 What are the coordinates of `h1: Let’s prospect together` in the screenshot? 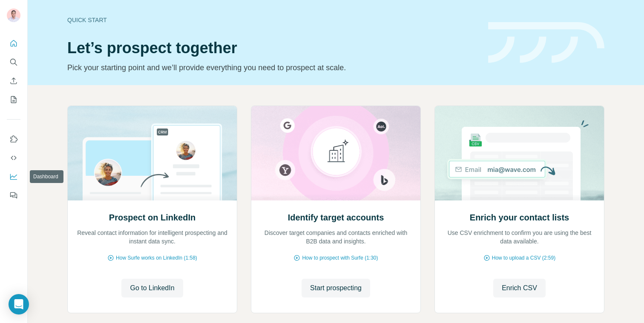 It's located at (273, 48).